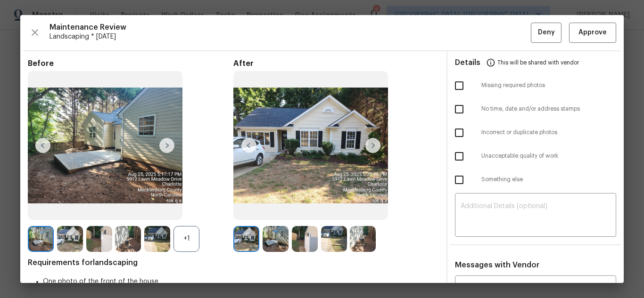 The image size is (644, 298). I want to click on span: No time, date and/or address stamps, so click(549, 109).